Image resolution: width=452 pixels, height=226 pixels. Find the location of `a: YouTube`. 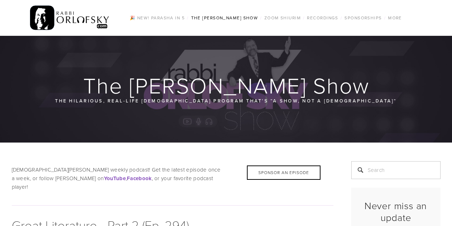

a: YouTube is located at coordinates (115, 178).